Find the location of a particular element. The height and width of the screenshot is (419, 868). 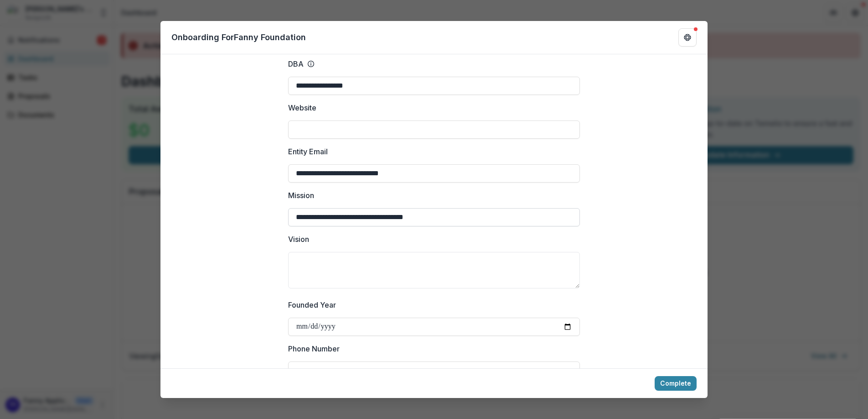

button: Complete is located at coordinates (676, 383).